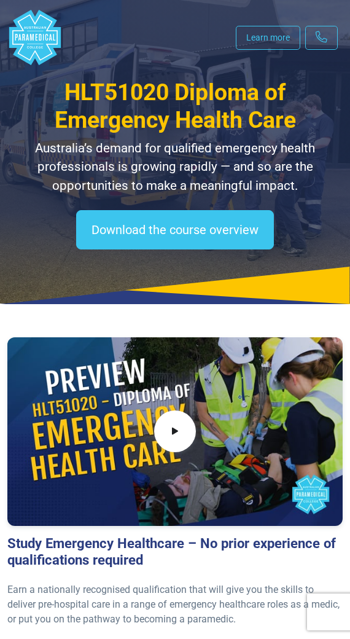 Image resolution: width=350 pixels, height=639 pixels. I want to click on div: Australian Paramedical College, so click(35, 38).